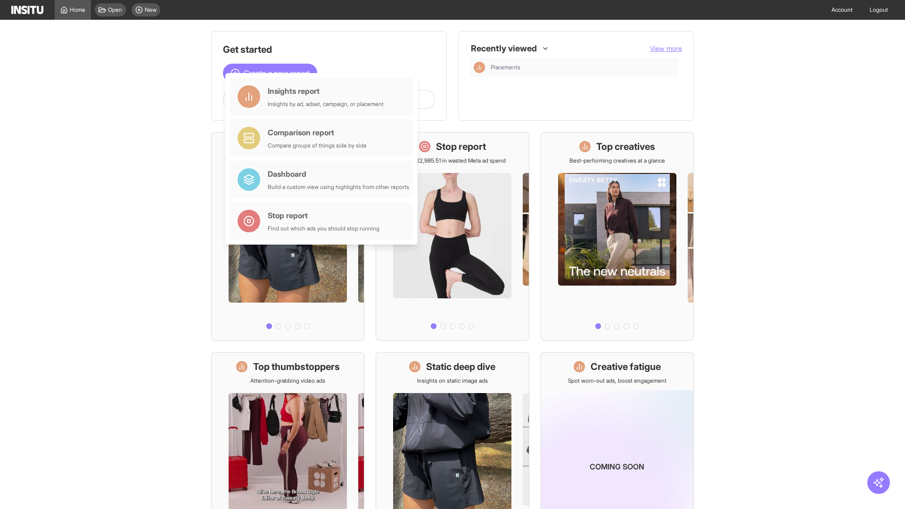  Describe the element at coordinates (150, 10) in the screenshot. I see `span: New` at that location.